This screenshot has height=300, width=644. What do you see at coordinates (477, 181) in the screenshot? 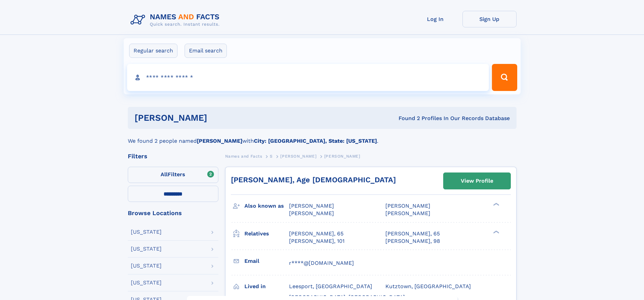
I see `div: View Profile` at bounding box center [477, 181].